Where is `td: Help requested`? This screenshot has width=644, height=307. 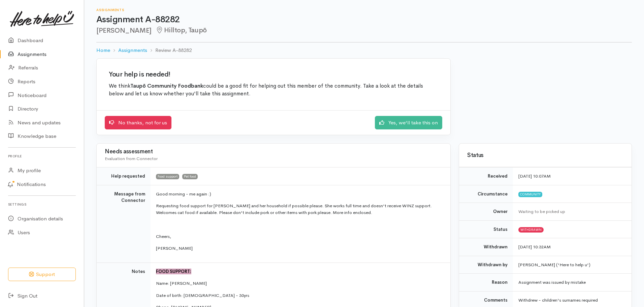 td: Help requested is located at coordinates (123, 176).